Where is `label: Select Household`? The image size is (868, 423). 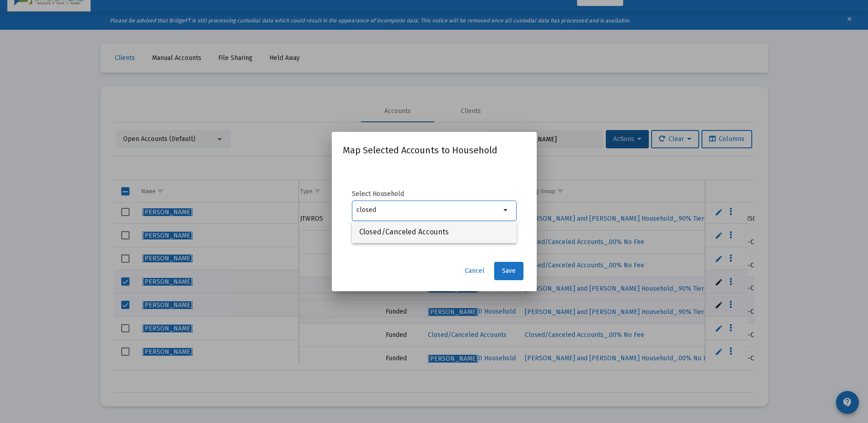 label: Select Household is located at coordinates (434, 194).